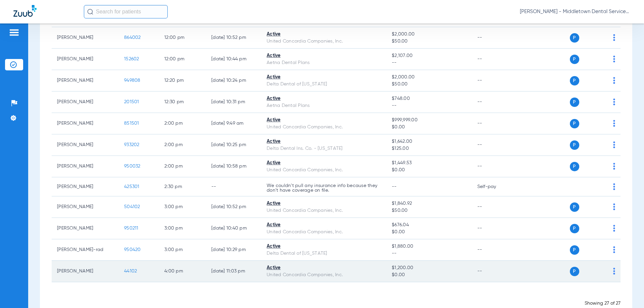 This screenshot has width=644, height=308. Describe the element at coordinates (429, 77) in the screenshot. I see `span: $2,000.00` at that location.